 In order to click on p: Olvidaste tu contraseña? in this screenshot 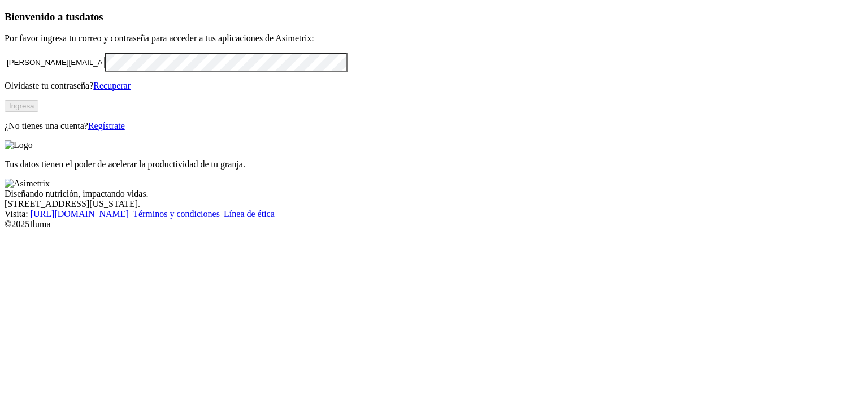, I will do `click(434, 86)`.